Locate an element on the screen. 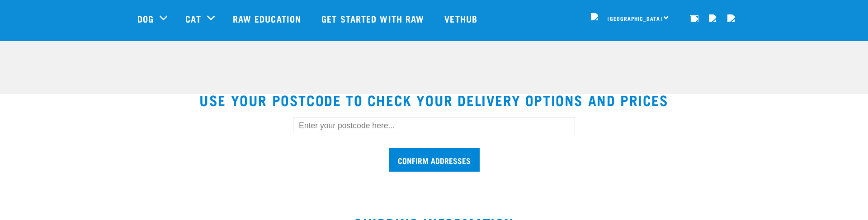 The image size is (868, 220). a: Vethub is located at coordinates (462, 19).